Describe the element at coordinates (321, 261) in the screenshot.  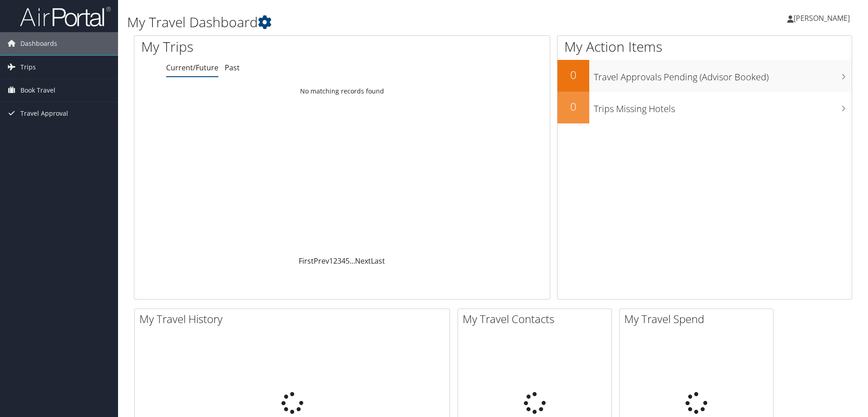
I see `a: Prev` at that location.